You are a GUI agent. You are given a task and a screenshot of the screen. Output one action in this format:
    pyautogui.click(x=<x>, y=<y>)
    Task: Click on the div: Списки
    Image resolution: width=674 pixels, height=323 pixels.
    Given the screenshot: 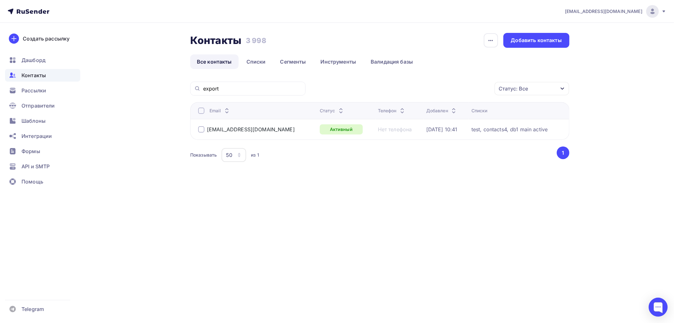 What is the action you would take?
    pyautogui.click(x=479, y=111)
    